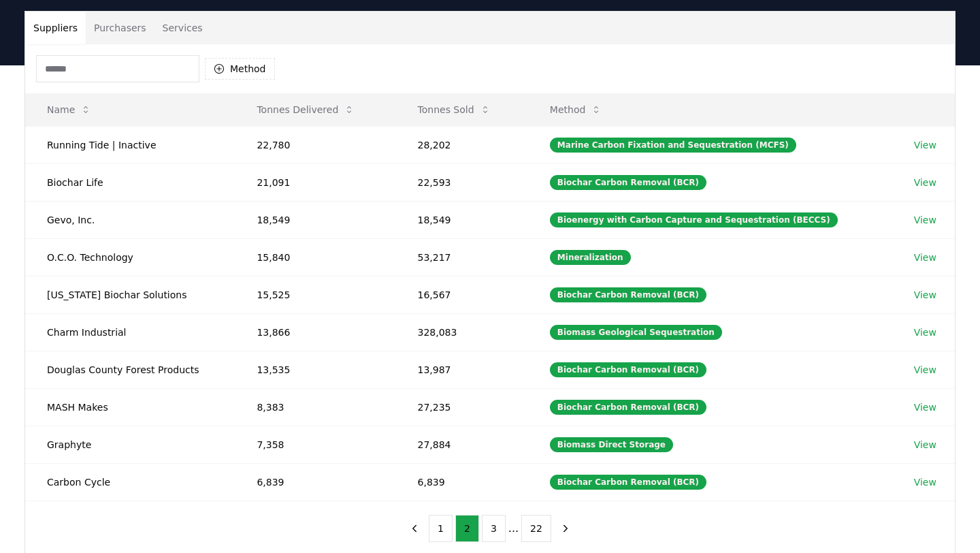 The height and width of the screenshot is (553, 980). I want to click on td: 15,840, so click(315, 257).